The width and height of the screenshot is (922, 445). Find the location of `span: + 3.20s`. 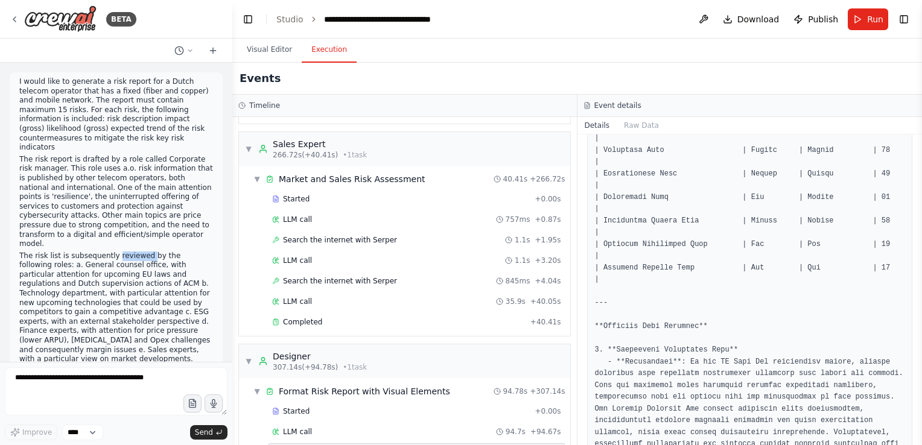

span: + 3.20s is located at coordinates (547, 261).